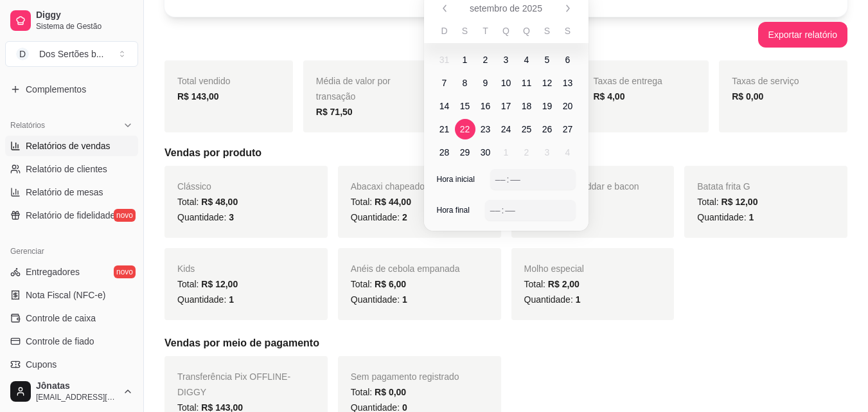 The height and width of the screenshot is (412, 868). Describe the element at coordinates (445, 153) in the screenshot. I see `span: Hoje, domingo, 28 de setembro de 2025` at that location.